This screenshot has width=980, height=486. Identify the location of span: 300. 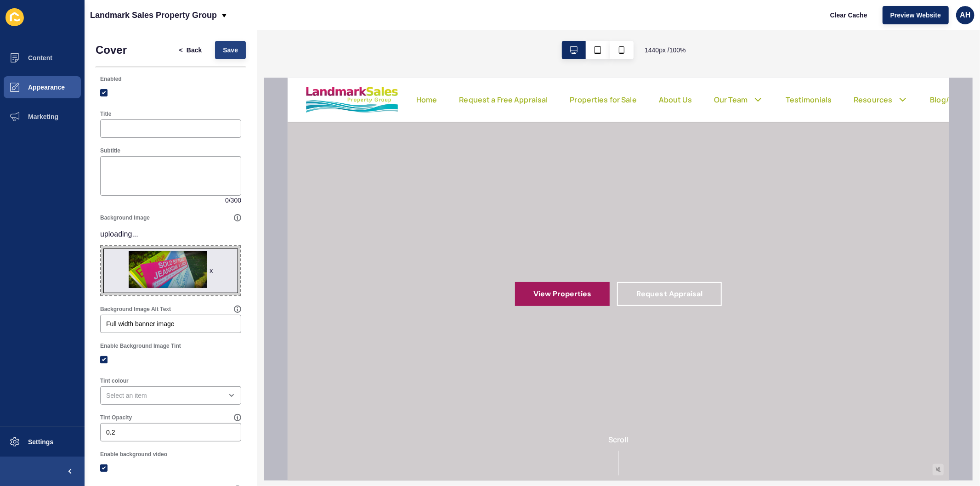
(236, 200).